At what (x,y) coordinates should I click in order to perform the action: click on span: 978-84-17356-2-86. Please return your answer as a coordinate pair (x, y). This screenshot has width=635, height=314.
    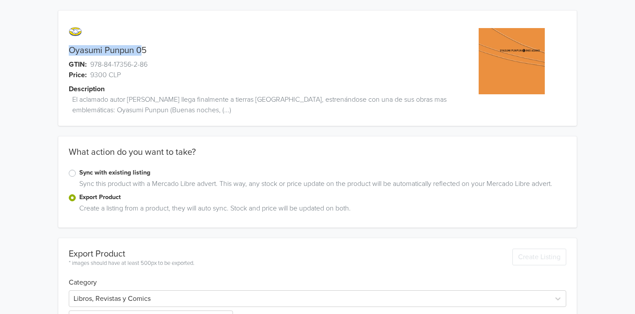
    Looking at the image, I should click on (119, 64).